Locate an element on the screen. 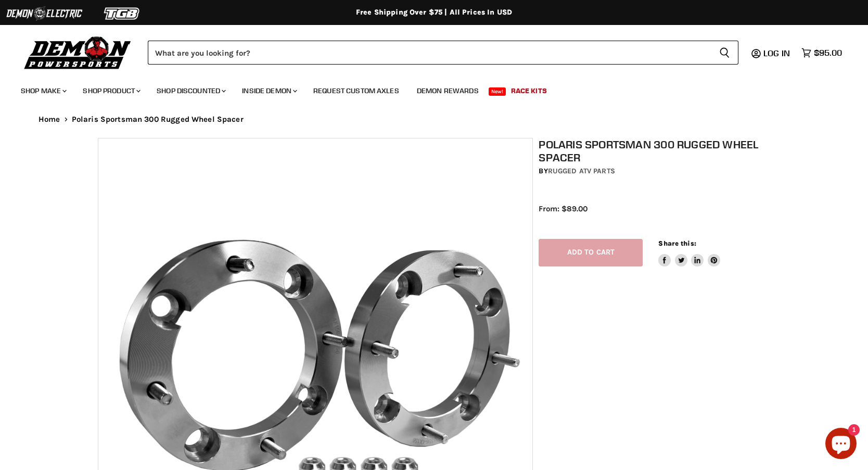  a: Demon Rewards is located at coordinates (447, 90).